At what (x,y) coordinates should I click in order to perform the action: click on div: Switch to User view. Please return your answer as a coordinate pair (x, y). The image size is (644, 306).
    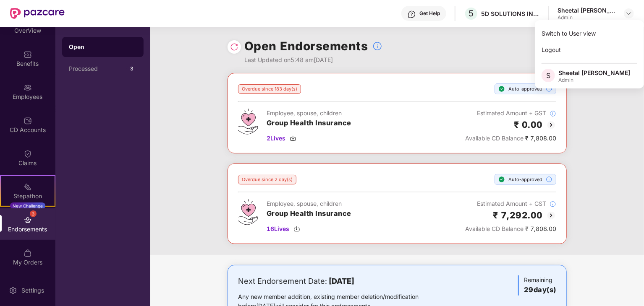
    Looking at the image, I should click on (589, 33).